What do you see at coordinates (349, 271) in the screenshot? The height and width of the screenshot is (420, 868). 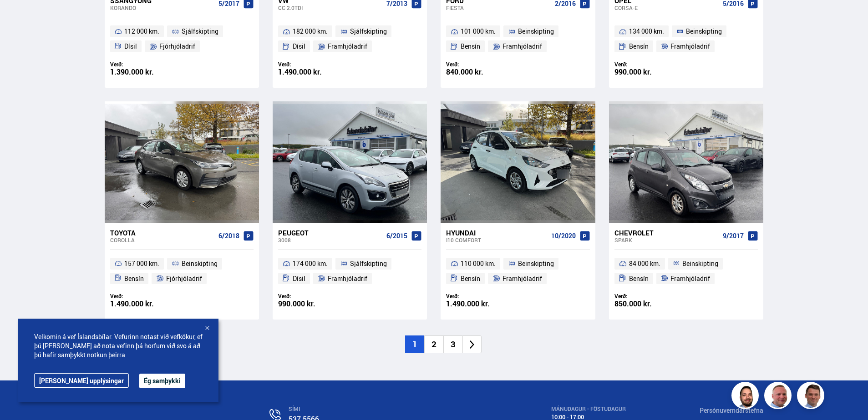 I see `a: Peugeot 3008 6/2015 174 000 km. Sjálfskipting Dísil Framhjóladrif Verð: 990.000 kr.` at bounding box center [349, 271].